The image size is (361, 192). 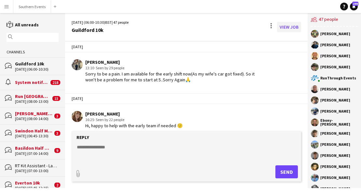 What do you see at coordinates (176, 68) in the screenshot?
I see `div: 13:10` at bounding box center [176, 68].